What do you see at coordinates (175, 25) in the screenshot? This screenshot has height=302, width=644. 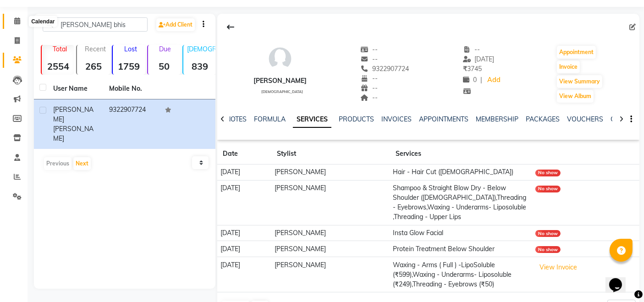 I see `a: Add Client` at bounding box center [175, 25].